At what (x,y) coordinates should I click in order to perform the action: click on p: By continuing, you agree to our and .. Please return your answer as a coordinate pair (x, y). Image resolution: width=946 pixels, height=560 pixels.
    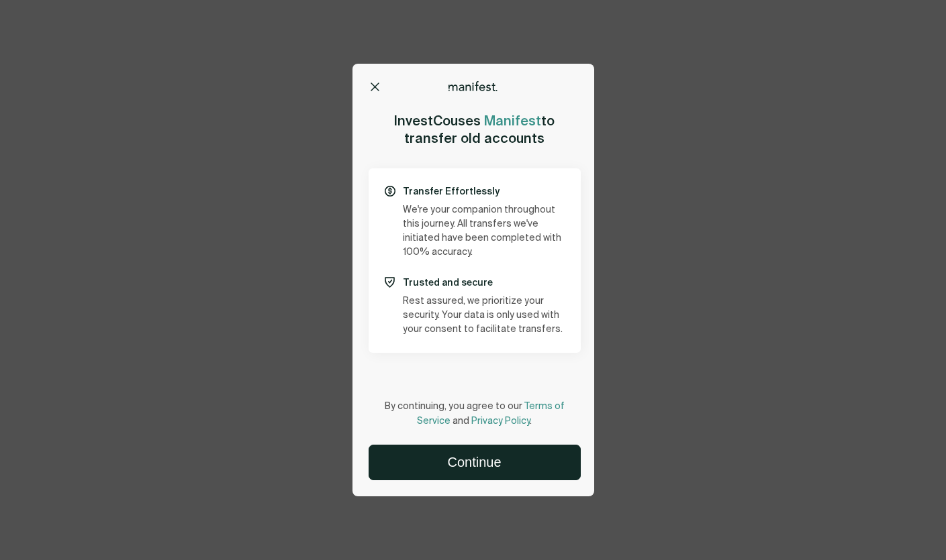
    Looking at the image, I should click on (475, 414).